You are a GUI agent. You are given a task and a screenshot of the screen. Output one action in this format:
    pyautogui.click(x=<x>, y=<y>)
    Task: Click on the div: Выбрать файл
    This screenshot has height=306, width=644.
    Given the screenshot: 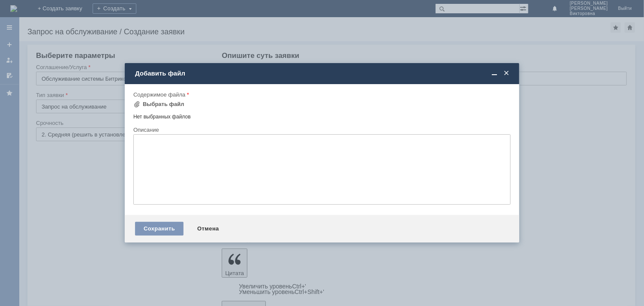 What is the action you would take?
    pyautogui.click(x=164, y=104)
    